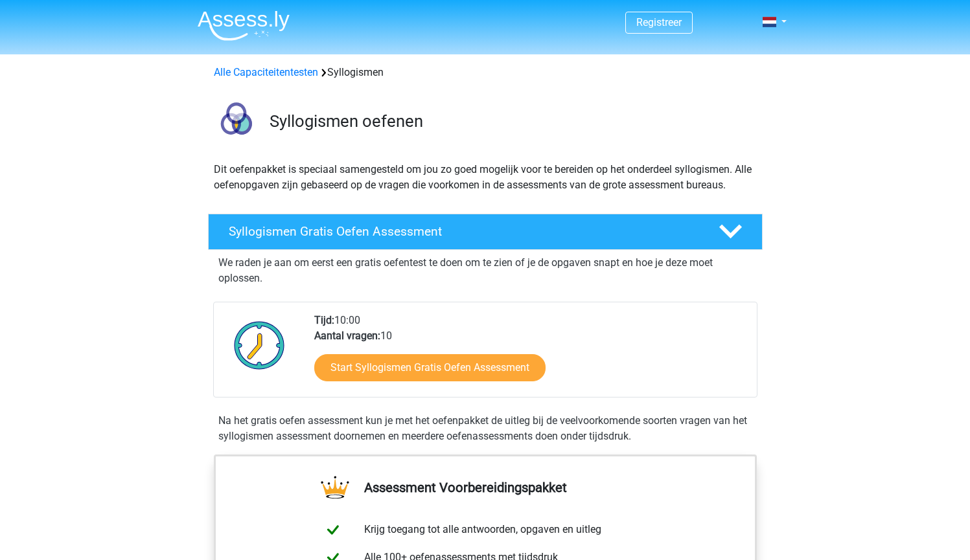 The width and height of the screenshot is (970, 560). Describe the element at coordinates (244, 25) in the screenshot. I see `img: Assessly` at that location.